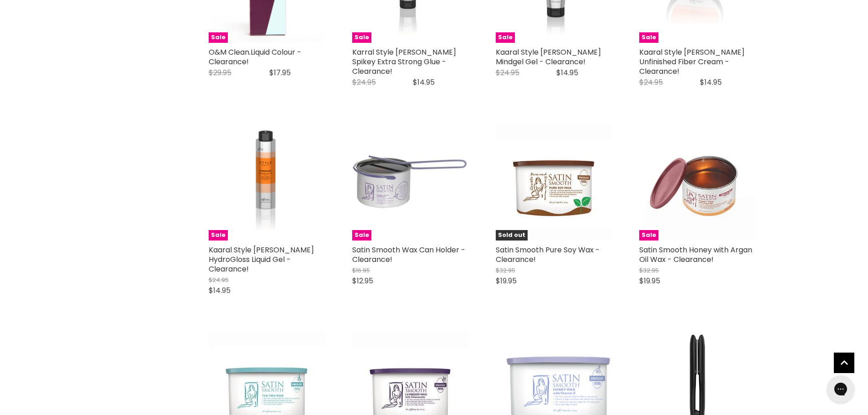 This screenshot has height=415, width=868. I want to click on a: O&M Clean.Liquid Colour - Clearance!, so click(255, 57).